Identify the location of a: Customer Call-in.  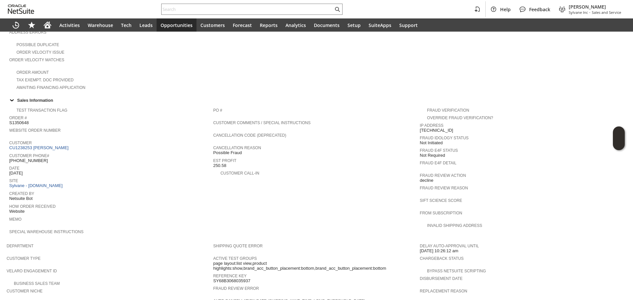
(240, 173).